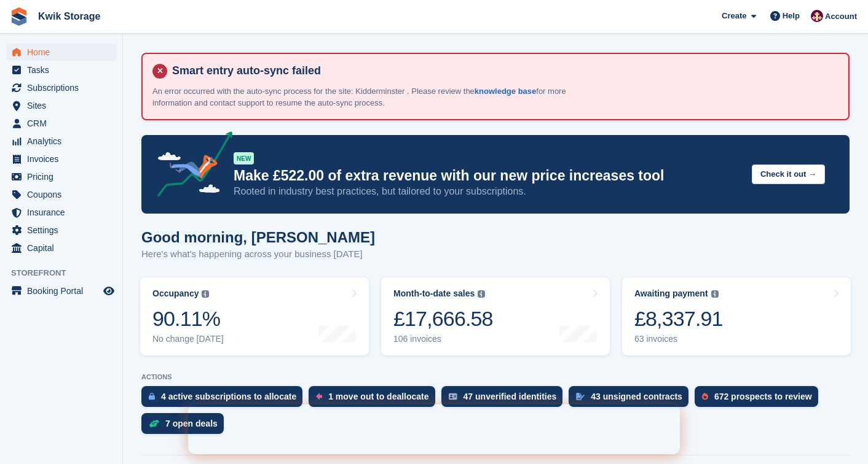  I want to click on div: 7 open deals, so click(191, 424).